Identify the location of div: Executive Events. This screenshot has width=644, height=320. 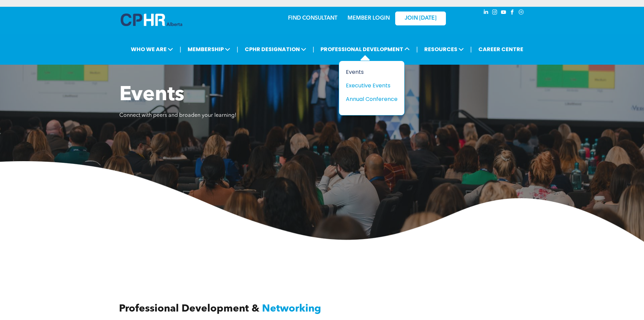
(369, 85).